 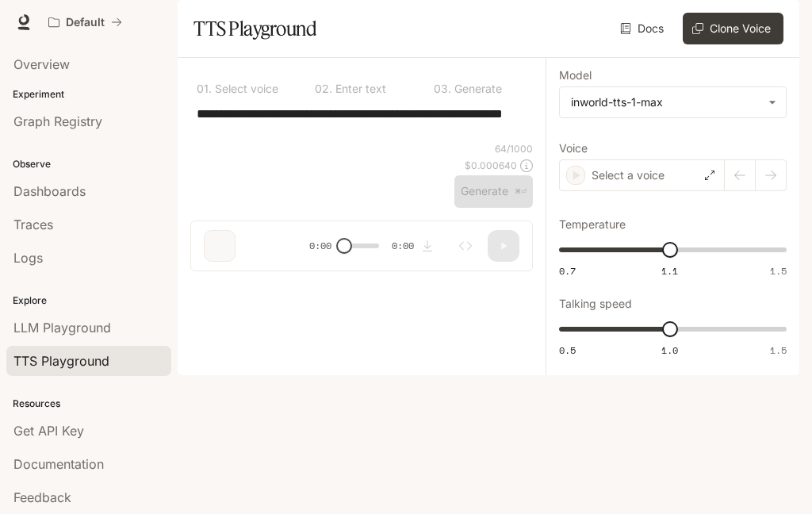 What do you see at coordinates (575, 75) in the screenshot?
I see `p: Model` at bounding box center [575, 75].